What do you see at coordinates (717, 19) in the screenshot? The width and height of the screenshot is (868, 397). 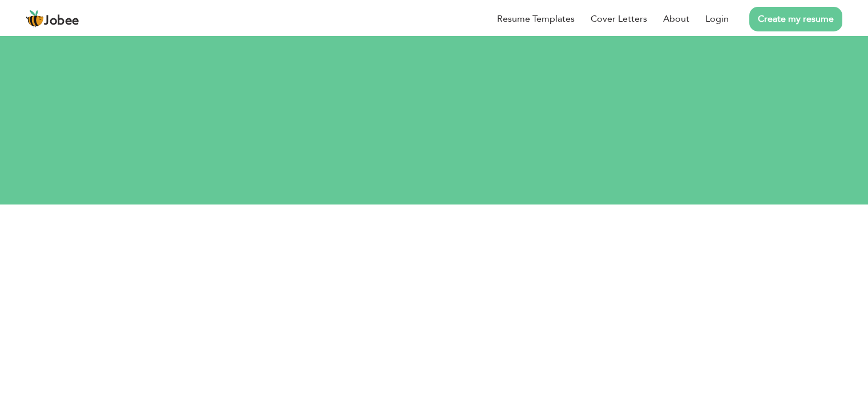 I see `a: Login` at bounding box center [717, 19].